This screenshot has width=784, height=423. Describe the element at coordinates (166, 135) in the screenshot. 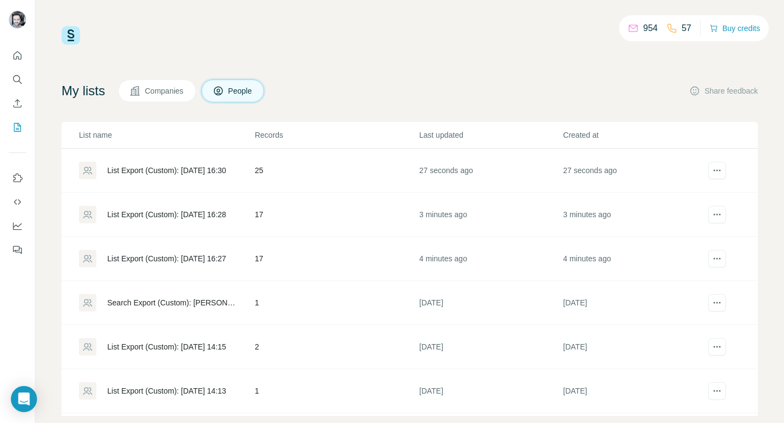

I see `p: List name` at that location.